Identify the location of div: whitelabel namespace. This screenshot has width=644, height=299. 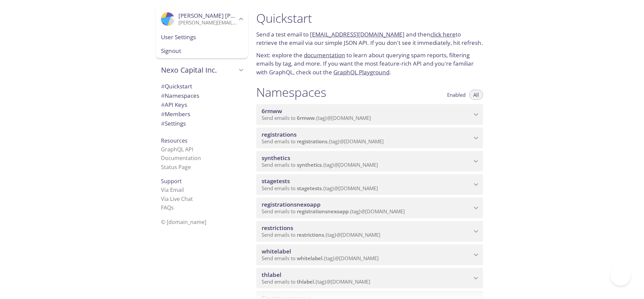
(370, 255).